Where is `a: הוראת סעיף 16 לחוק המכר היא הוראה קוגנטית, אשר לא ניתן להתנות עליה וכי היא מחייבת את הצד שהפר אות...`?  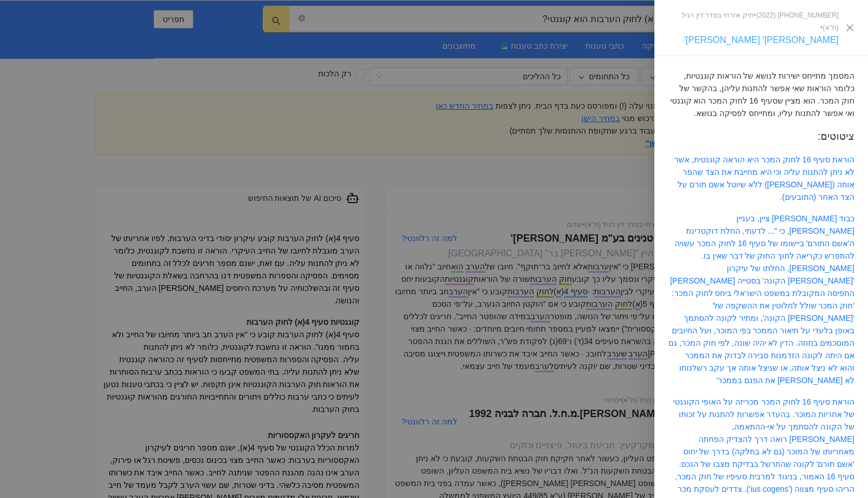
a: הוראת סעיף 16 לחוק המכר היא הוראה קוגנטית, אשר לא ניתן להתנות עליה וכי היא מחייבת את הצד שהפר אות... is located at coordinates (765, 179).